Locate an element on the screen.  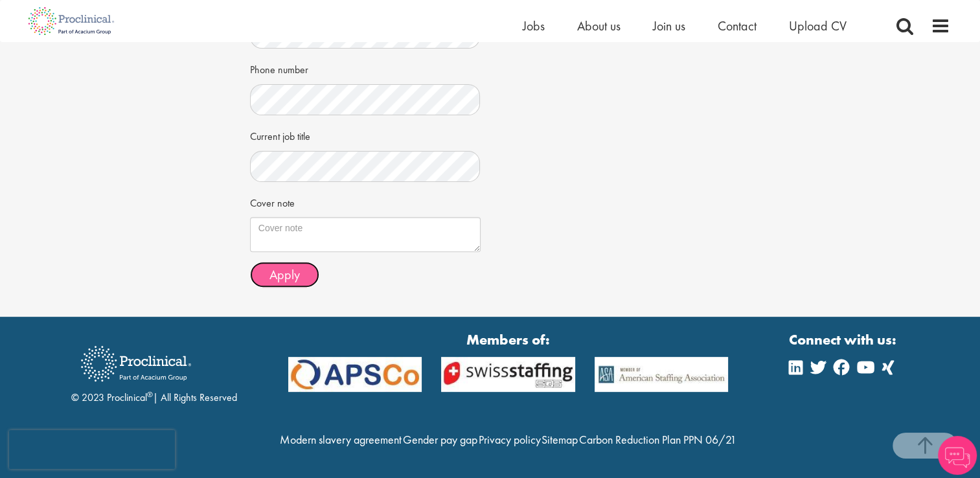
a: Modern slavery agreement is located at coordinates (341, 439).